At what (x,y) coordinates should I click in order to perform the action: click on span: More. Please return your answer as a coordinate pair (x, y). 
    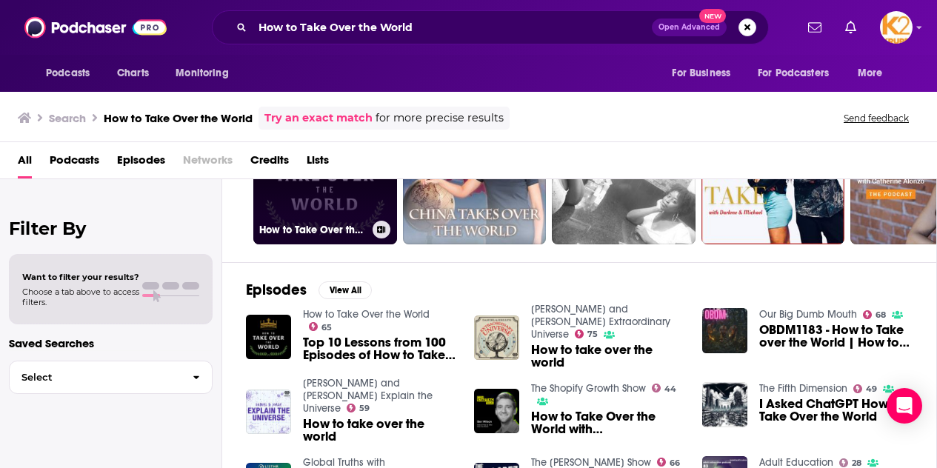
    Looking at the image, I should click on (871, 73).